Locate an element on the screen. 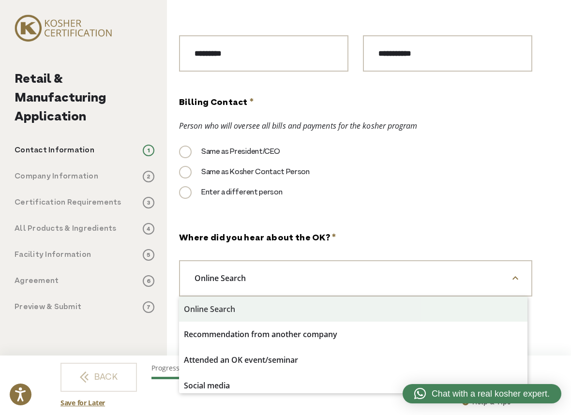  li: Attended an OK event/seminar is located at coordinates (353, 360).